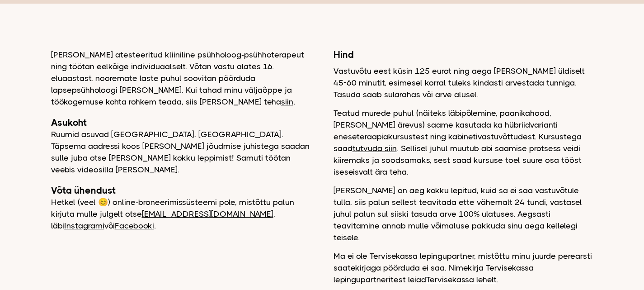 Image resolution: width=644 pixels, height=290 pixels. Describe the element at coordinates (180, 214) in the screenshot. I see `p: Hetkel (veel 😊) online-broneerimissüsteemi pole, mistõttu palun kirjuta mulle julgelt otse , läbi...` at that location.